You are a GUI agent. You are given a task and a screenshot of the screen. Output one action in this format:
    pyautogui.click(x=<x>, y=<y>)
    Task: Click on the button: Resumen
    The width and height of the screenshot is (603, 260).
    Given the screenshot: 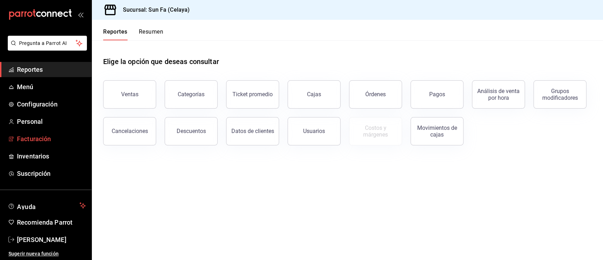 What is the action you would take?
    pyautogui.click(x=151, y=34)
    